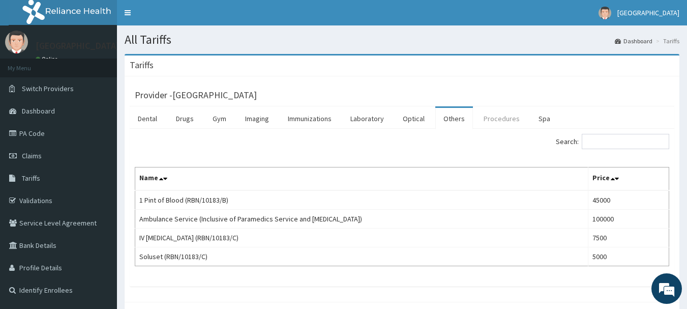 This screenshot has height=309, width=687. Describe the element at coordinates (454, 119) in the screenshot. I see `a: Others` at that location.